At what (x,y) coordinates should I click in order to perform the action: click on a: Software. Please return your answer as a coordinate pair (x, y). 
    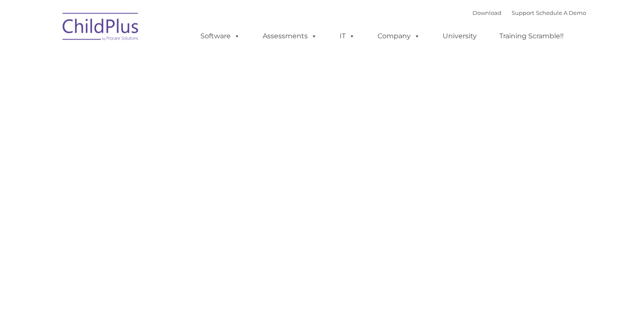
    Looking at the image, I should click on (220, 36).